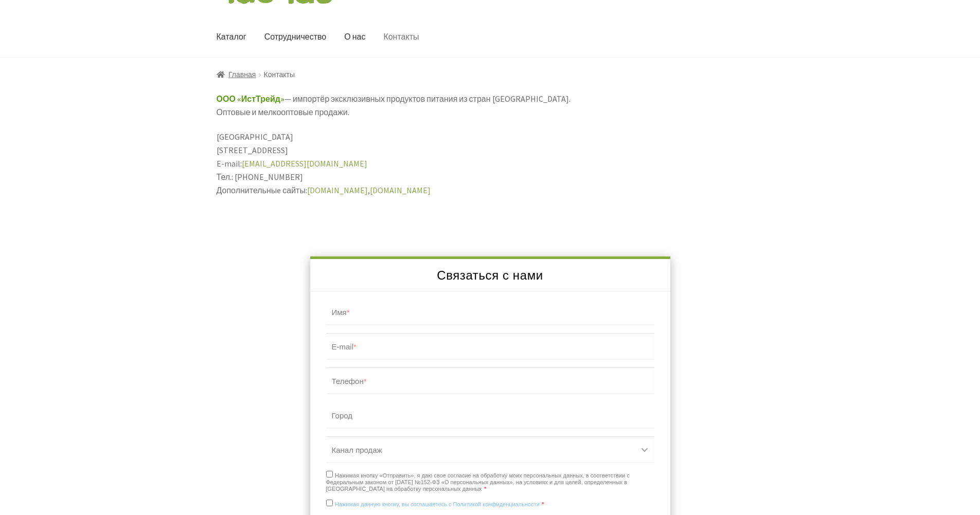 The width and height of the screenshot is (980, 515). I want to click on span: ООО «ИстТрейд», so click(251, 99).